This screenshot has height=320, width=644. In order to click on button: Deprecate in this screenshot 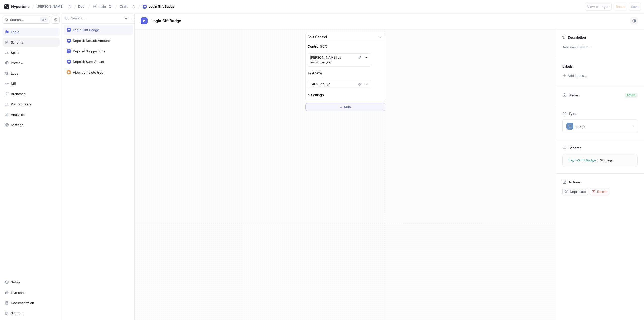, I will do `click(575, 192)`.